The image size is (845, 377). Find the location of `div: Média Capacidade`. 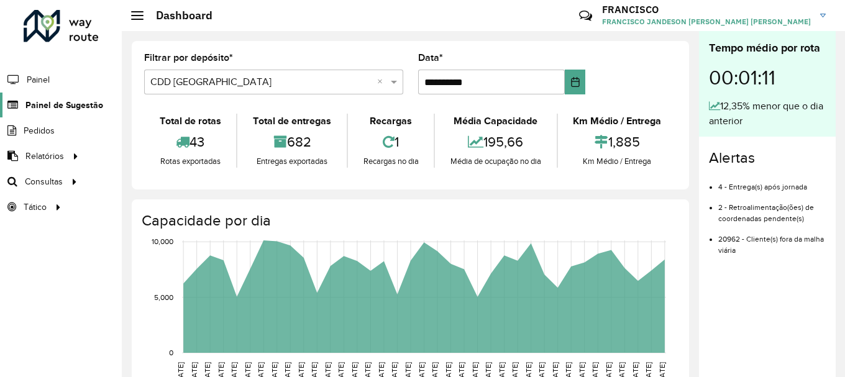

div: Média Capacidade is located at coordinates (495, 121).